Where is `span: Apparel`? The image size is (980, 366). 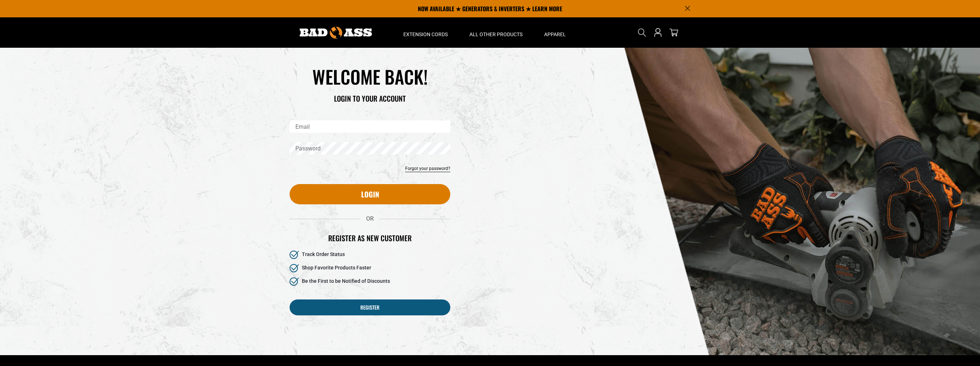
span: Apparel is located at coordinates (555, 34).